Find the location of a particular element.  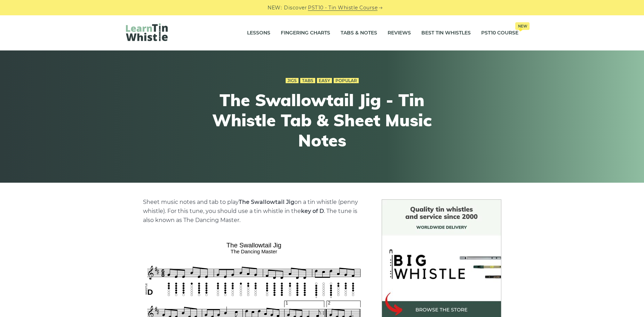

a: Best Tin Whistles is located at coordinates (446, 33).